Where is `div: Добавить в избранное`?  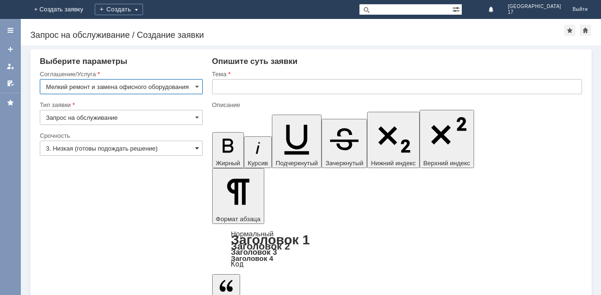
div: Добавить в избранное is located at coordinates (569, 30).